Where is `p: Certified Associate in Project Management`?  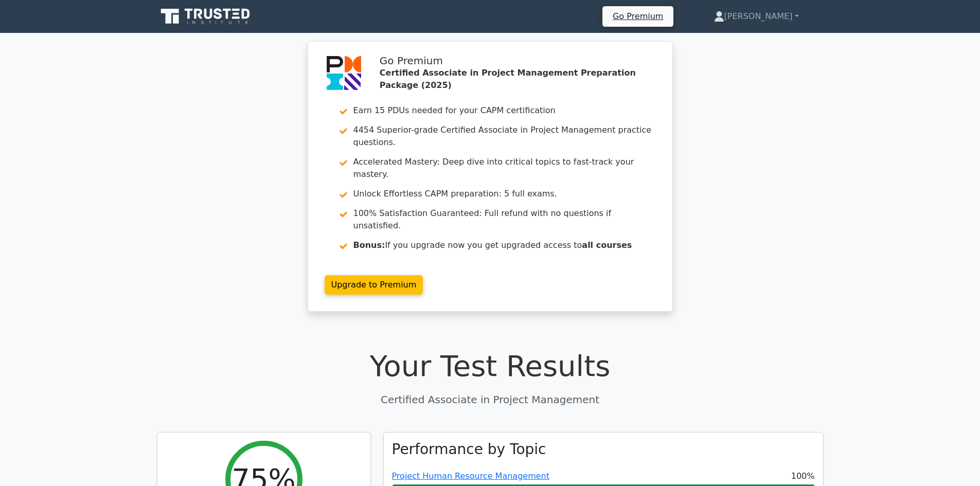
p: Certified Associate in Project Management is located at coordinates (490, 400).